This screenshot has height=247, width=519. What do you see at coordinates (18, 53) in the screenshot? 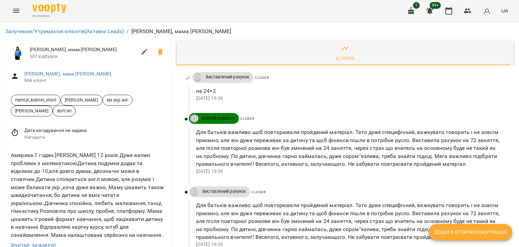
I see `a: Дащенко Аня` at bounding box center [18, 53].